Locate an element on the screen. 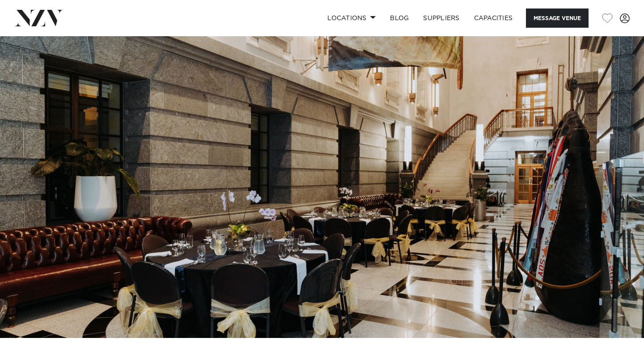 The image size is (644, 363). a: BLOG is located at coordinates (399, 18).